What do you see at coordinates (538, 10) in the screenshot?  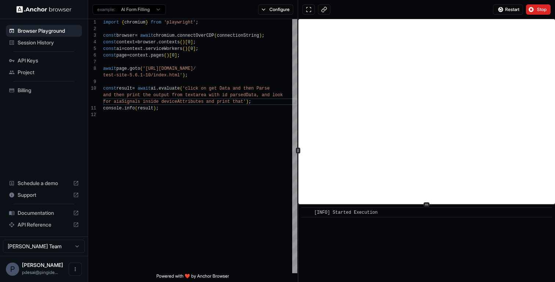 I see `button: Stop` at bounding box center [538, 10].